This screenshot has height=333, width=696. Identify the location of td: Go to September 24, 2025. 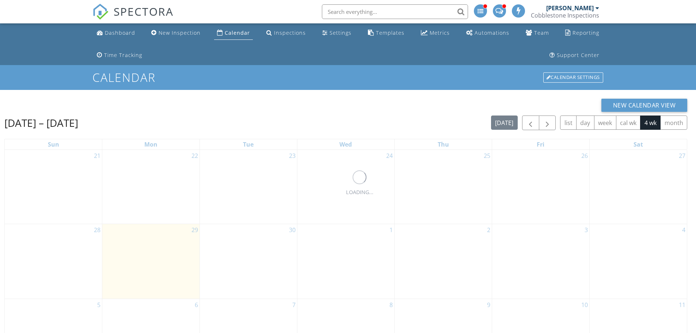
(346, 187).